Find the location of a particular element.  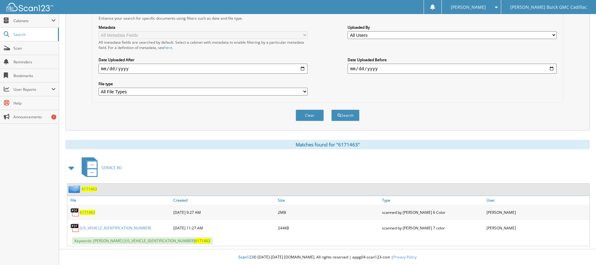

label: File type is located at coordinates (203, 84).